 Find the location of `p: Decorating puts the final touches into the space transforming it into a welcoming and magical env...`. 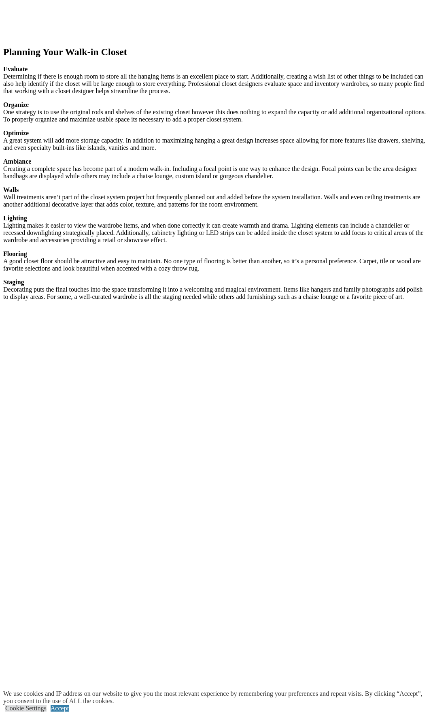

p: Decorating puts the final touches into the space transforming it into a welcoming and magical env... is located at coordinates (215, 290).